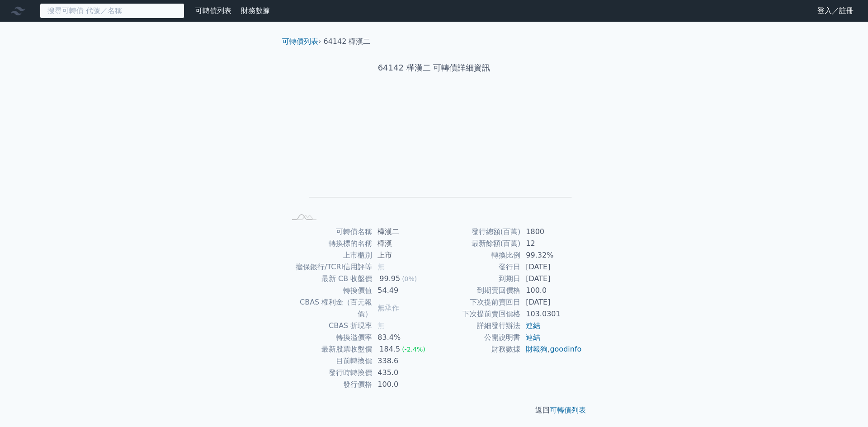 This screenshot has height=427, width=868. Describe the element at coordinates (329, 256) in the screenshot. I see `td: 上市櫃別` at that location.